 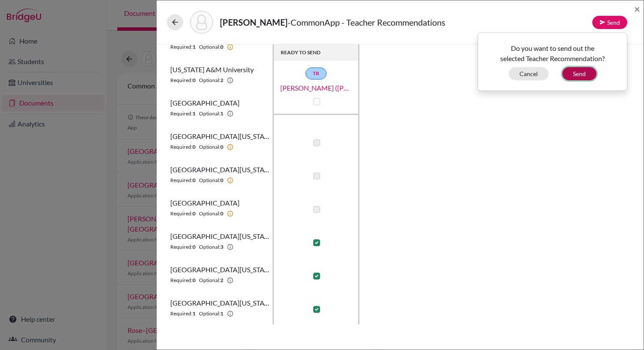 I want to click on p: Do you want to send out the selected Teacher Recommendation?, so click(x=553, y=53).